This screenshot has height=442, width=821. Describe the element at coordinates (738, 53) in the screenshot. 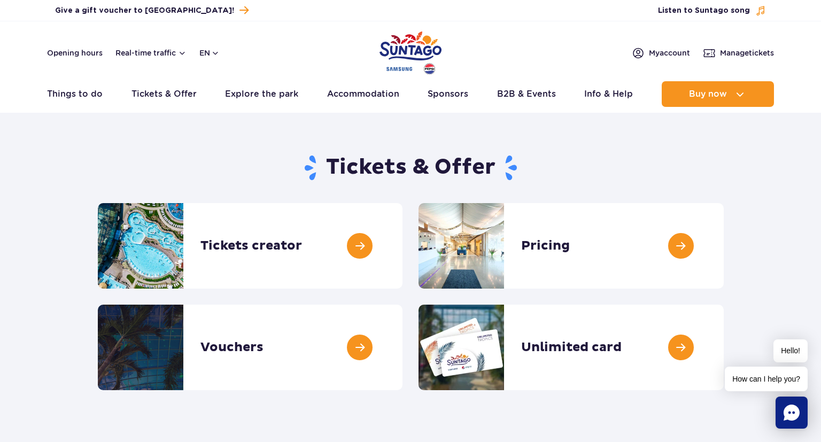

I see `a: Managetickets` at that location.